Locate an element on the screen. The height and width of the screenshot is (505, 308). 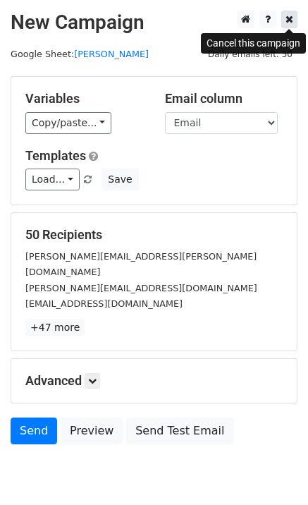
button: Save is located at coordinates (120, 179).